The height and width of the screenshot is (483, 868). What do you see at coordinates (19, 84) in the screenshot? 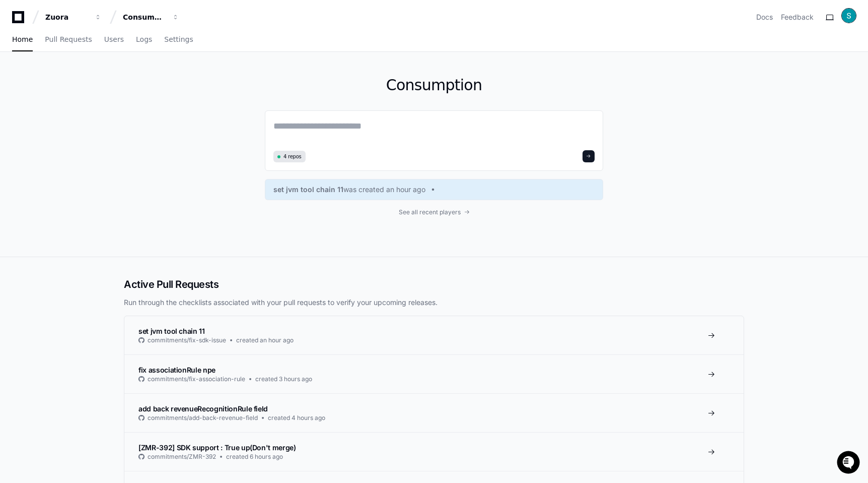
I see `img: 1736555170064-99ba0984-63c1-480f-8ee9-699278ef63ed` at bounding box center [19, 84].